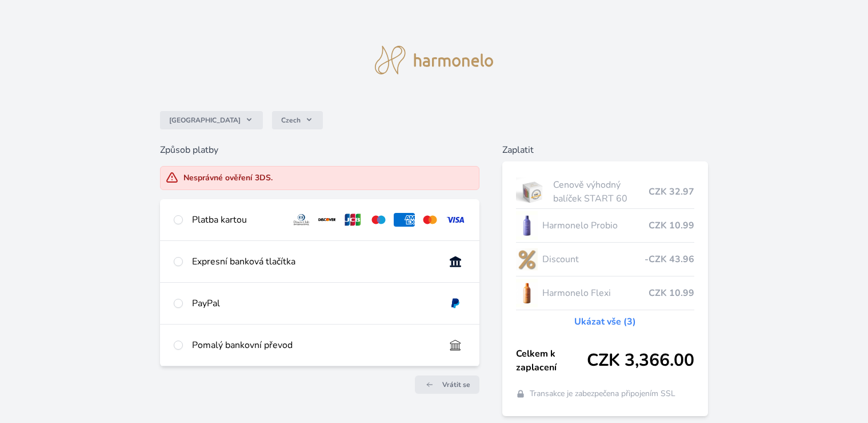 The image size is (868, 423). Describe the element at coordinates (601, 192) in the screenshot. I see `span: Cenově výhodný balíček START 60` at that location.